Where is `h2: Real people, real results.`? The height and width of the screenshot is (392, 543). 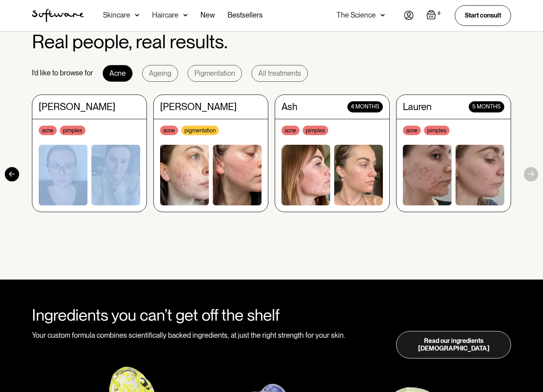 h2: Real people, real results. is located at coordinates (130, 41).